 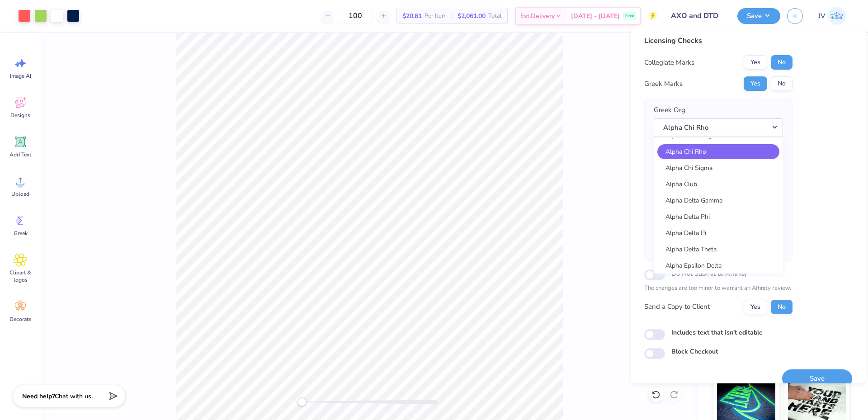 I want to click on p: The changes are too minor to warrant an Affinity review., so click(x=718, y=288).